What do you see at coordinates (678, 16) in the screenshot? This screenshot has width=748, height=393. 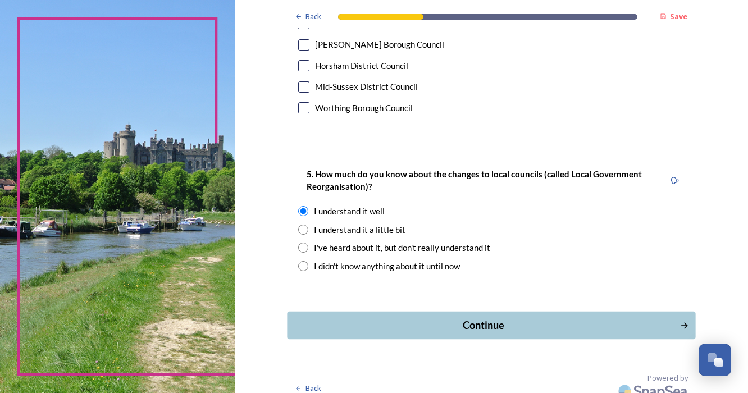 I see `strong: Save` at bounding box center [678, 16].